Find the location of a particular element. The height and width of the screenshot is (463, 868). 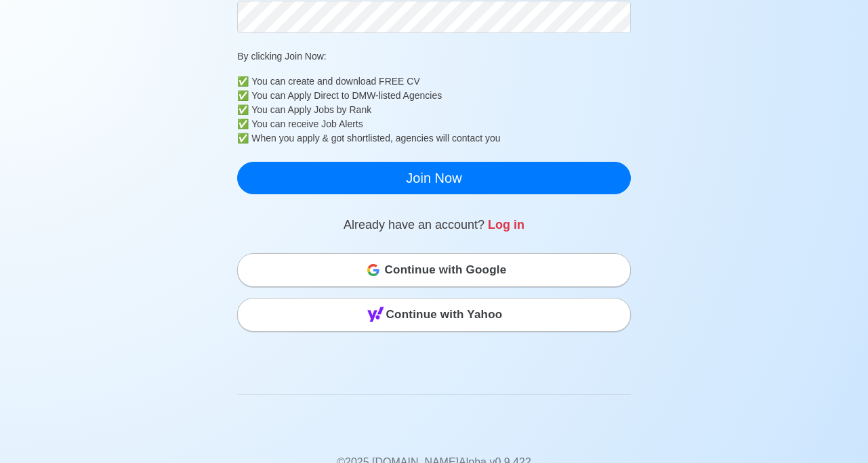

p: By clicking Join Now: is located at coordinates (434, 56).